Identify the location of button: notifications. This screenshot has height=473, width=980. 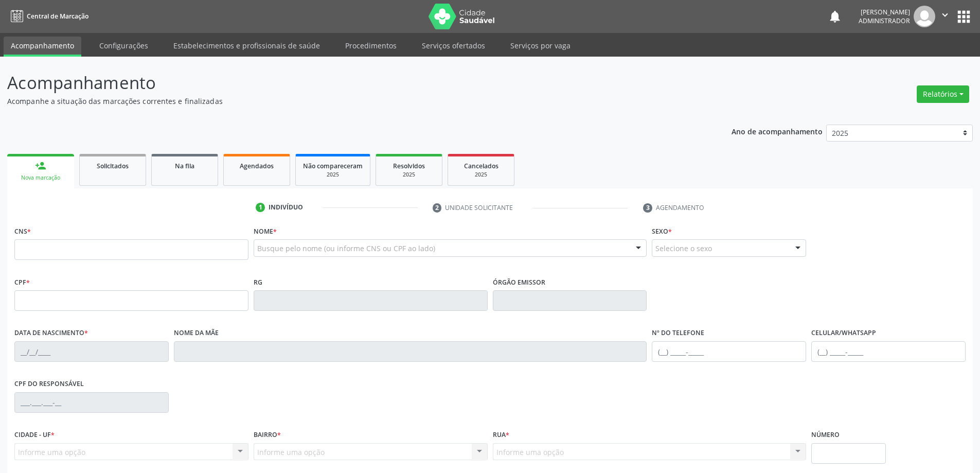
(835, 17).